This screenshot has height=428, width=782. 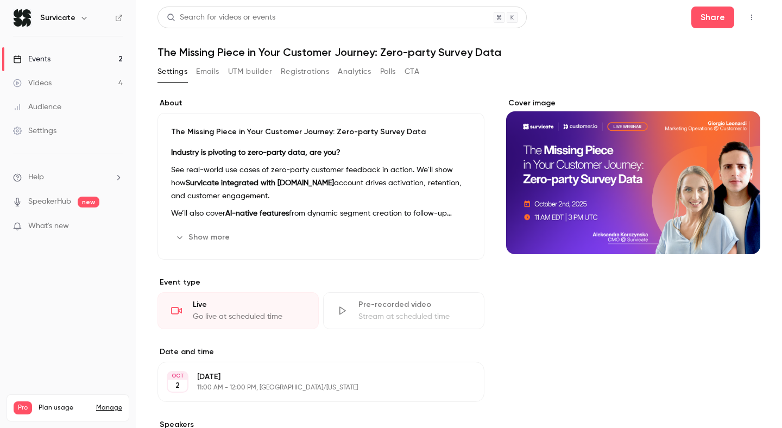 What do you see at coordinates (202, 183) in the screenshot?
I see `strong: Survicate` at bounding box center [202, 183].